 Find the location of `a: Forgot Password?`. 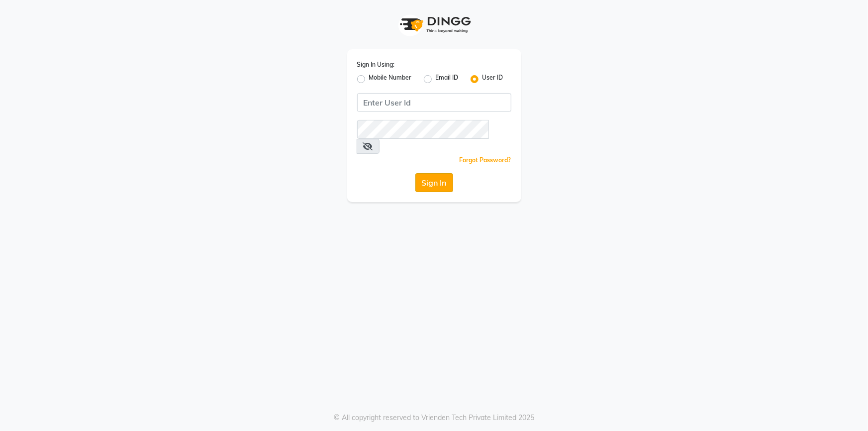

a: Forgot Password? is located at coordinates (485, 160).